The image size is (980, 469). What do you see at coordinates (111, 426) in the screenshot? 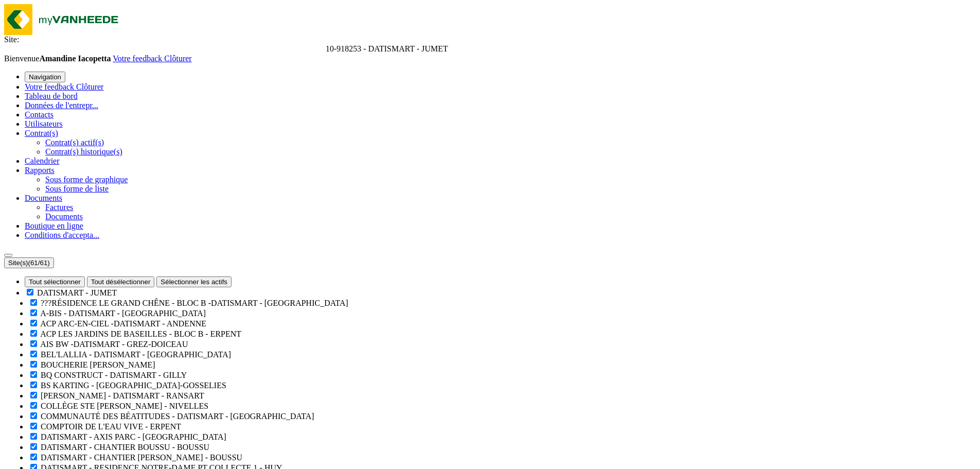
I see `label: COMPTOIR DE L'EAU VIVE - ERPENT` at bounding box center [111, 426].